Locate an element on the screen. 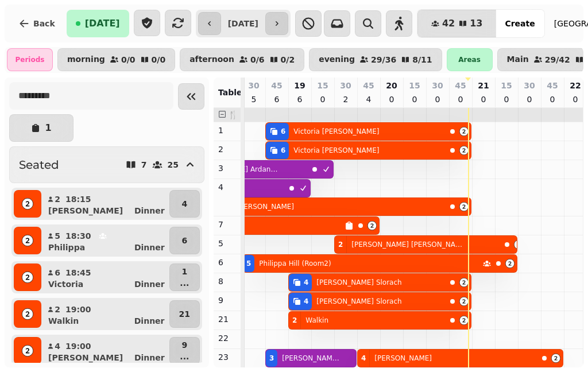  h2: Seated is located at coordinates (39, 165).